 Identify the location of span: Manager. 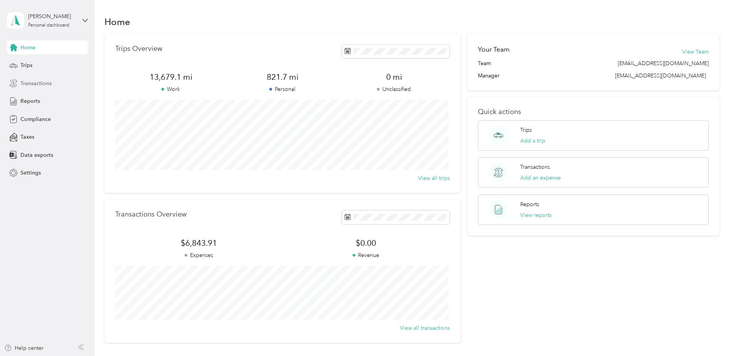
(489, 76).